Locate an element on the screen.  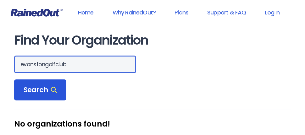
span: Search is located at coordinates (40, 90).